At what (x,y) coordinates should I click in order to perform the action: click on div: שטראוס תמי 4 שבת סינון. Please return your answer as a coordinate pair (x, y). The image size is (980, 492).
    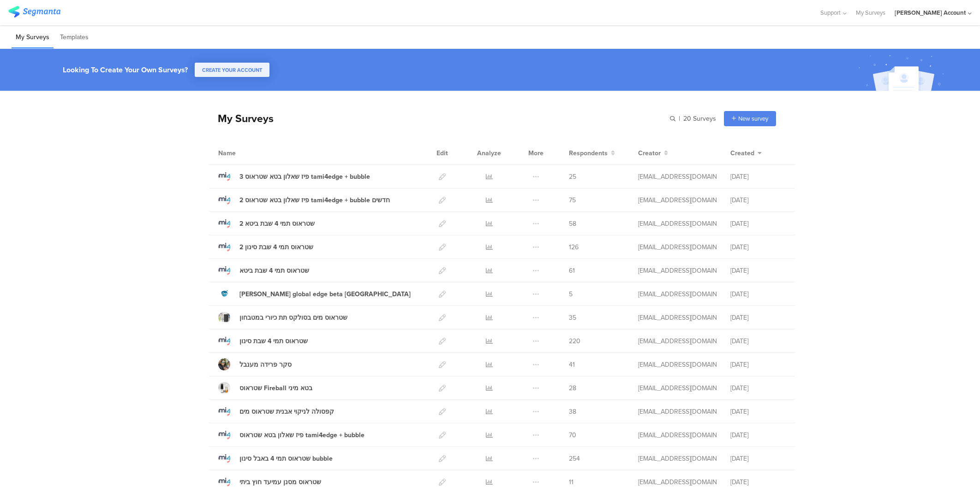
    Looking at the image, I should click on (273, 341).